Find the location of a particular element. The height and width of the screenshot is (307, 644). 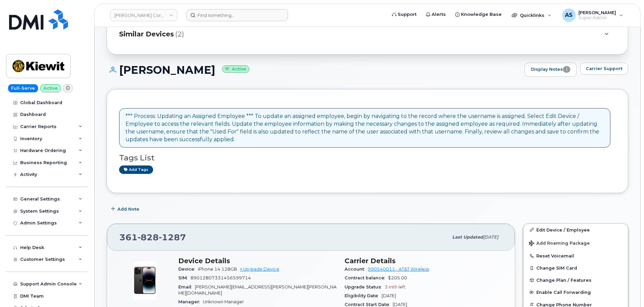

button: Change SIM Card is located at coordinates (576, 268).